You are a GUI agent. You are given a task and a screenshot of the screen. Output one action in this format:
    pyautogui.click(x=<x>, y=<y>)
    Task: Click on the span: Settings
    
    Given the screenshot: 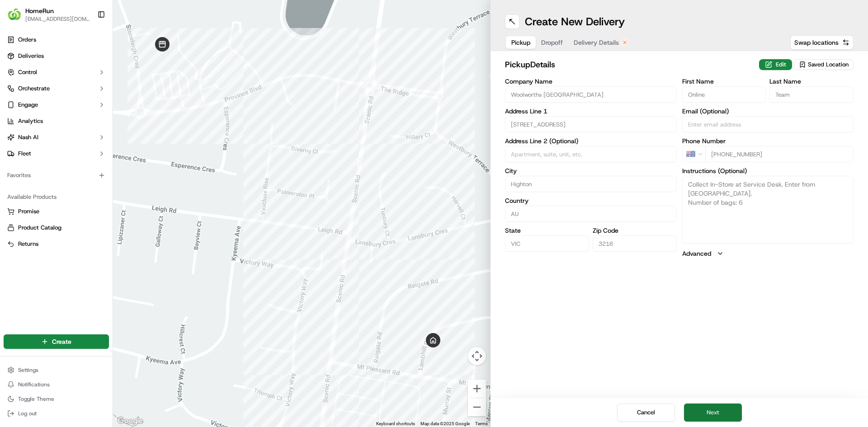 What is the action you would take?
    pyautogui.click(x=28, y=370)
    